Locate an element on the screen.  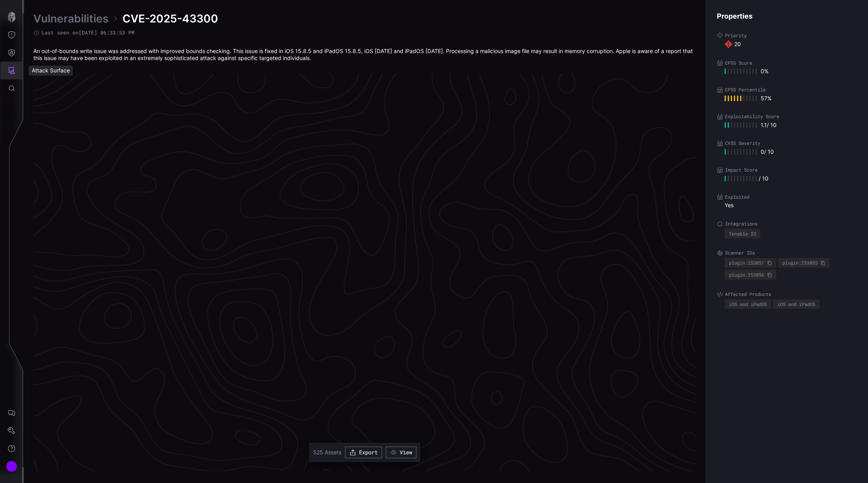
label: Impact Score is located at coordinates (787, 170).